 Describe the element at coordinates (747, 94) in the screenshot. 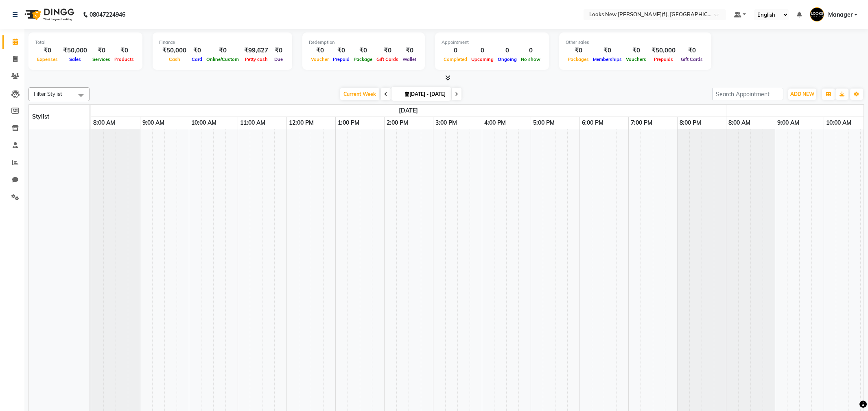

I see `input: Search Appointment` at that location.